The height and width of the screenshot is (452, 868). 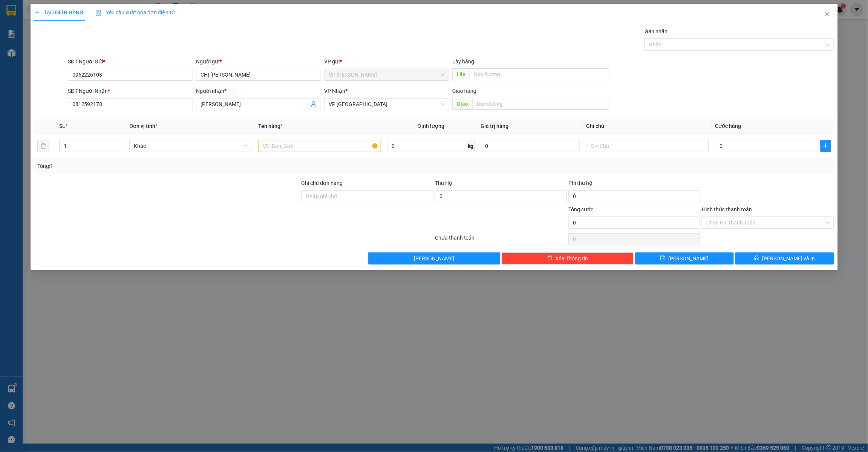 What do you see at coordinates (320, 146) in the screenshot?
I see `input: VD: Bàn, Ghế` at bounding box center [320, 146].